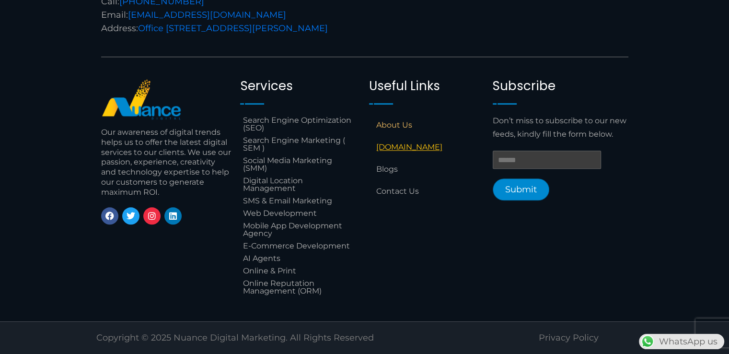  I want to click on span: Privacy Policy, so click(568, 338).